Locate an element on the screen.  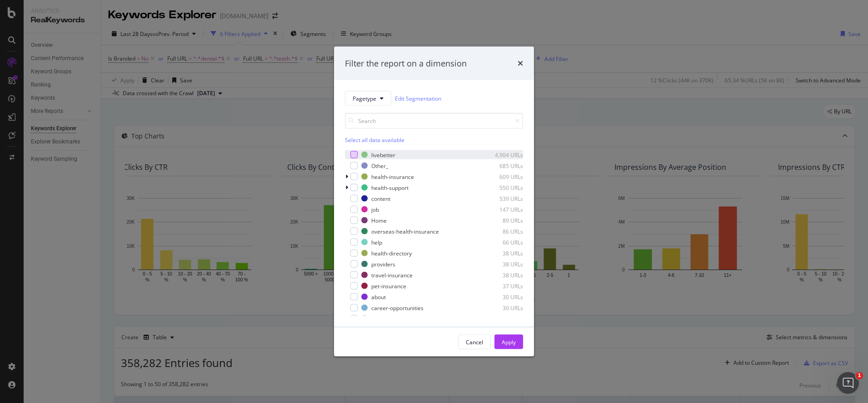
div: livebetter is located at coordinates (384, 155).